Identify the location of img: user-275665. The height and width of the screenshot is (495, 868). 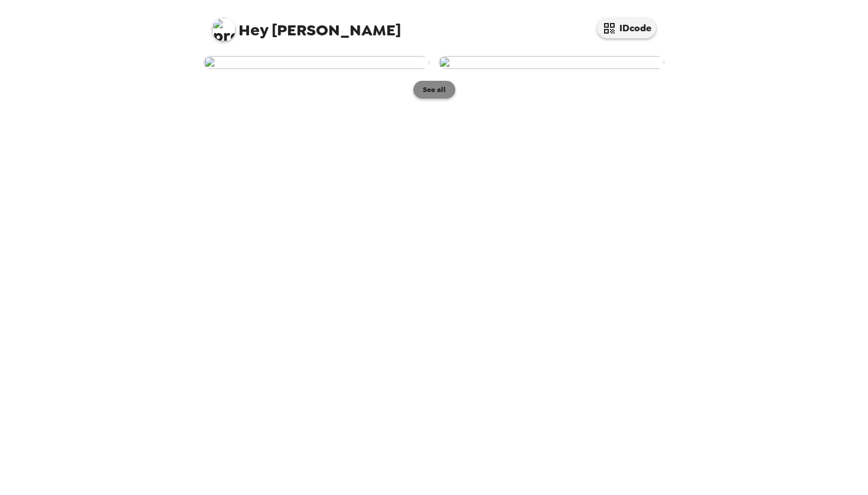
(317, 63).